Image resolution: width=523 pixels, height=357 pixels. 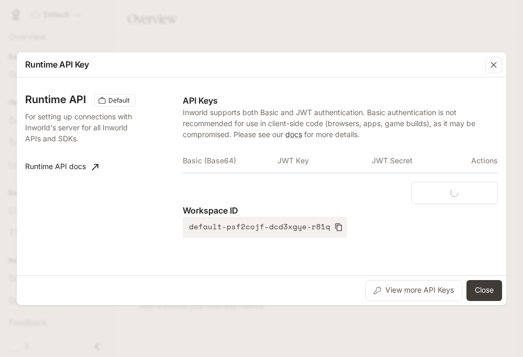 I want to click on h3: Runtime API, so click(x=56, y=100).